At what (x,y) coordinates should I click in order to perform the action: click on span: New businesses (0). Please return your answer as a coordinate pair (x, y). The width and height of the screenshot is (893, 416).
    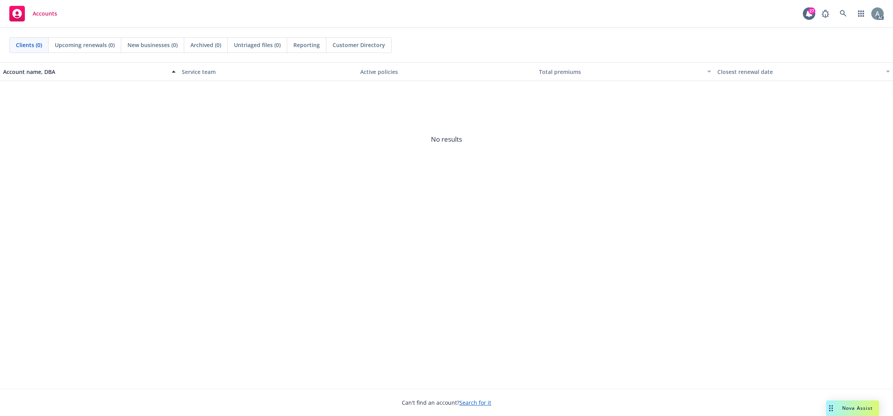
    Looking at the image, I should click on (152, 45).